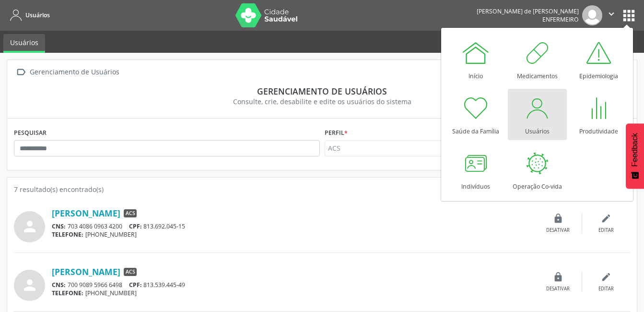 The image size is (644, 312). Describe the element at coordinates (74, 72) in the screenshot. I see `div: Gerenciamento de Usuários` at that location.